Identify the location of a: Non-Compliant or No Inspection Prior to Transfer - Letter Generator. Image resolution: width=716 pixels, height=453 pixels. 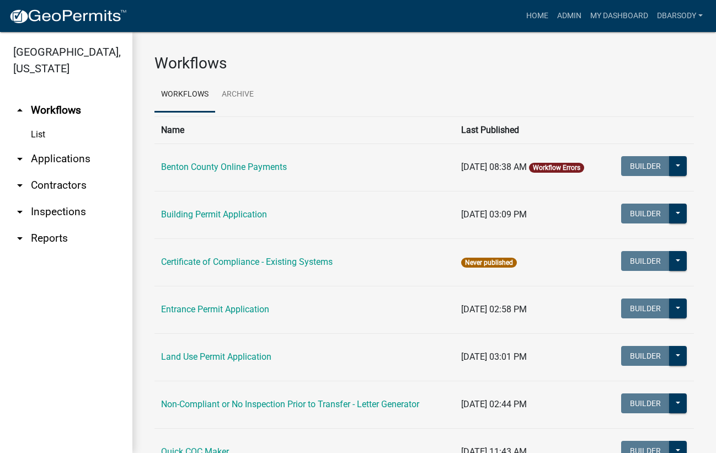
(290, 404).